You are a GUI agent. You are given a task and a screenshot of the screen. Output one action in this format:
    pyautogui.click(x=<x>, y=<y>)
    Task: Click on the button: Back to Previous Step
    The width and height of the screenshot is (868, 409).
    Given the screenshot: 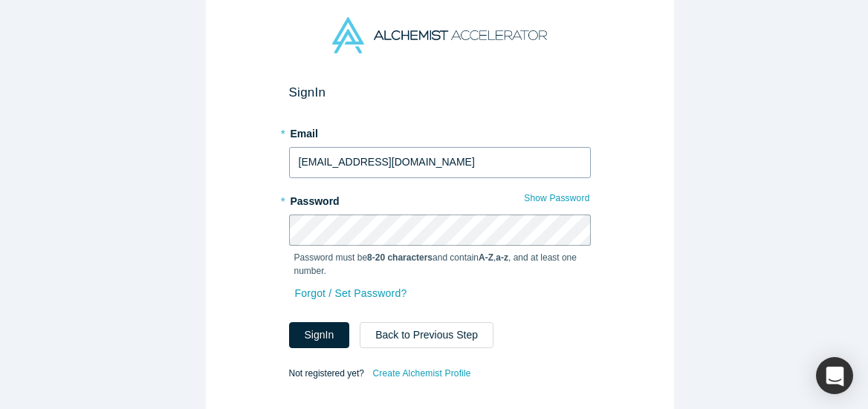 What is the action you would take?
    pyautogui.click(x=426, y=335)
    